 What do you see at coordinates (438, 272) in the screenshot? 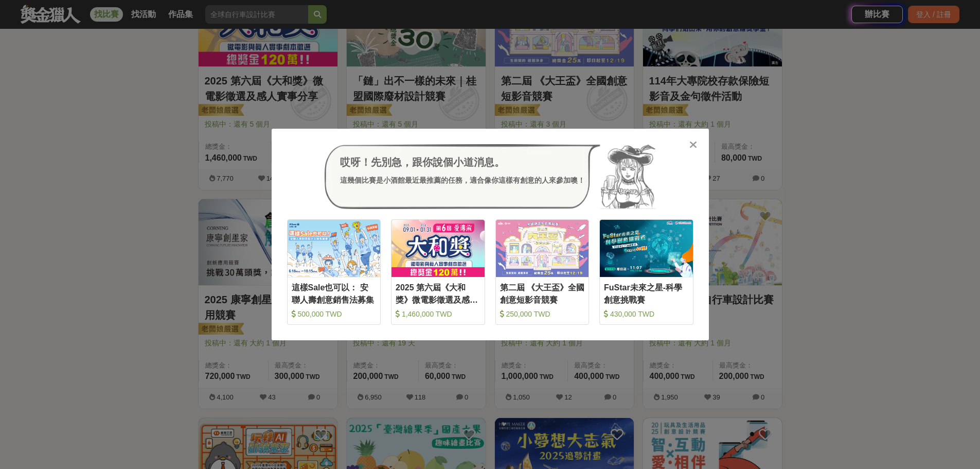
I see `a: Cover Image2025 第六屆《大和獎》微電影徵選及感人實事分享 1,460,000 TWD` at bounding box center [438, 272].